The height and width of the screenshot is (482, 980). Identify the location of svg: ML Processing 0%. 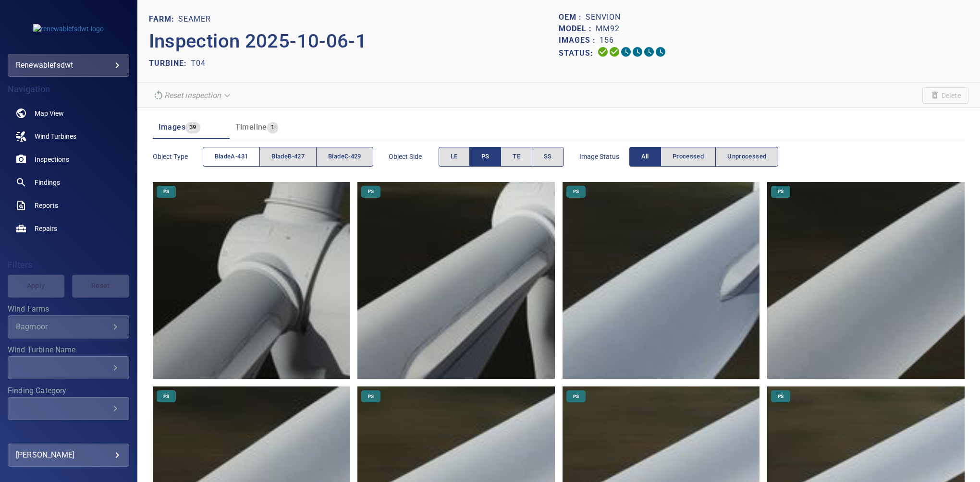
(638, 52).